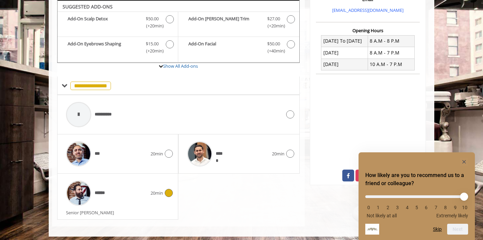 The width and height of the screenshot is (483, 240). Describe the element at coordinates (224, 47) in the screenshot. I see `b: Add-On Facial` at that location.